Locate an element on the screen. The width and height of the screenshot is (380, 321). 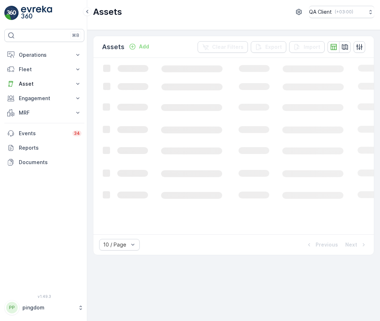
p: Operations is located at coordinates (44, 55).